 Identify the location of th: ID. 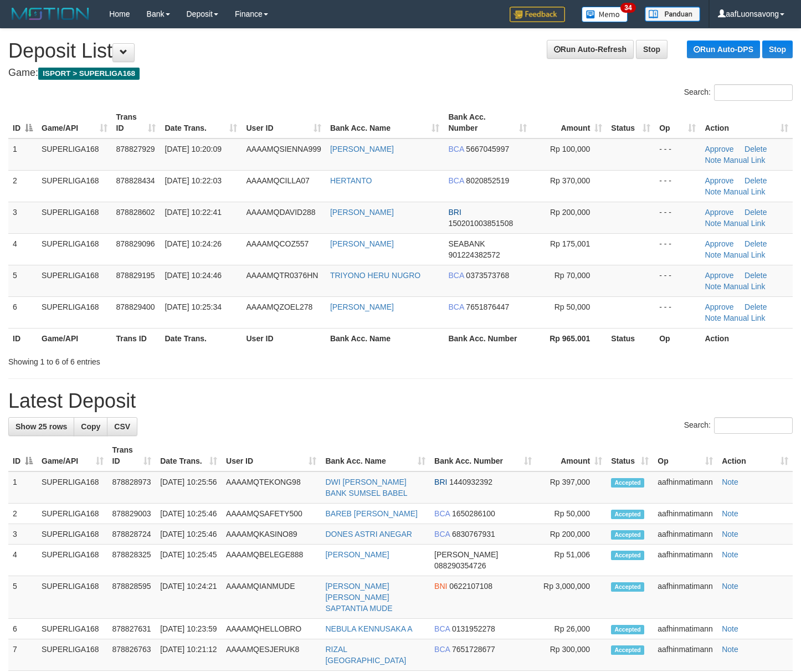
(23, 338).